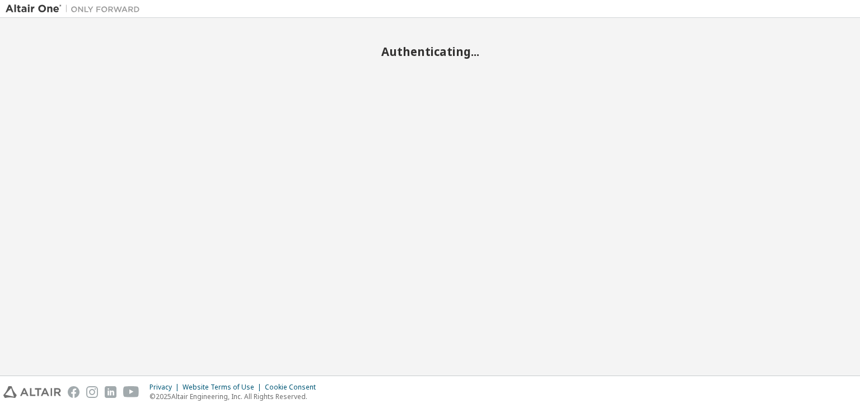 Image resolution: width=860 pixels, height=408 pixels. What do you see at coordinates (73, 392) in the screenshot?
I see `img: facebook.svg` at bounding box center [73, 392].